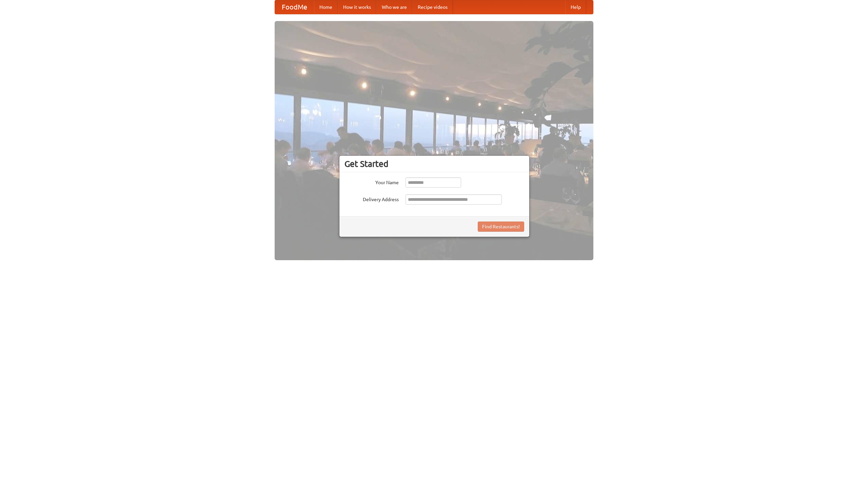 Image resolution: width=868 pixels, height=480 pixels. I want to click on a: Home, so click(326, 7).